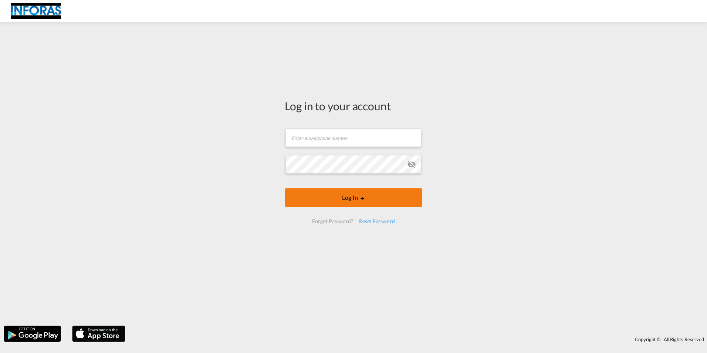 The height and width of the screenshot is (353, 707). What do you see at coordinates (353, 137) in the screenshot?
I see `input: Enter email/phone number` at bounding box center [353, 137].